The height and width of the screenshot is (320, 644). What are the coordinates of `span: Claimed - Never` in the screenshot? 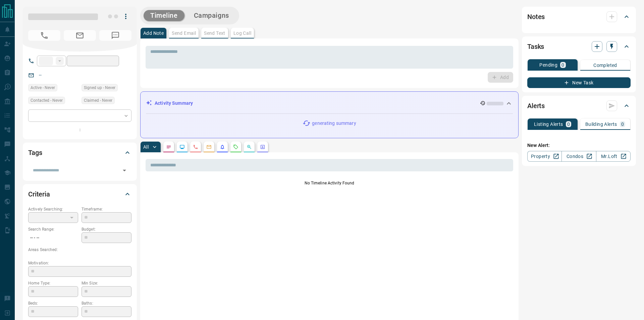 It's located at (98, 101).